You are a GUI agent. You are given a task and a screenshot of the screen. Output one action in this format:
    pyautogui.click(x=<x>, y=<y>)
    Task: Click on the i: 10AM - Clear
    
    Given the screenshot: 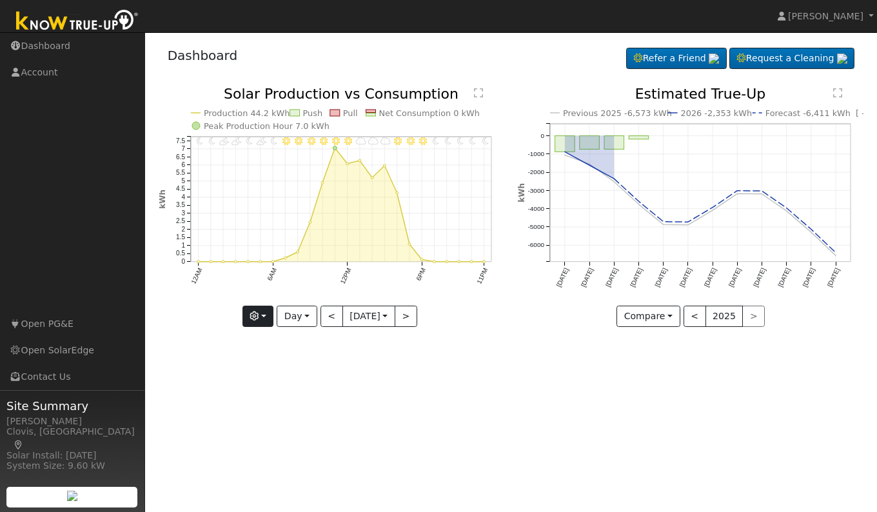 What is the action you would take?
    pyautogui.click(x=324, y=141)
    